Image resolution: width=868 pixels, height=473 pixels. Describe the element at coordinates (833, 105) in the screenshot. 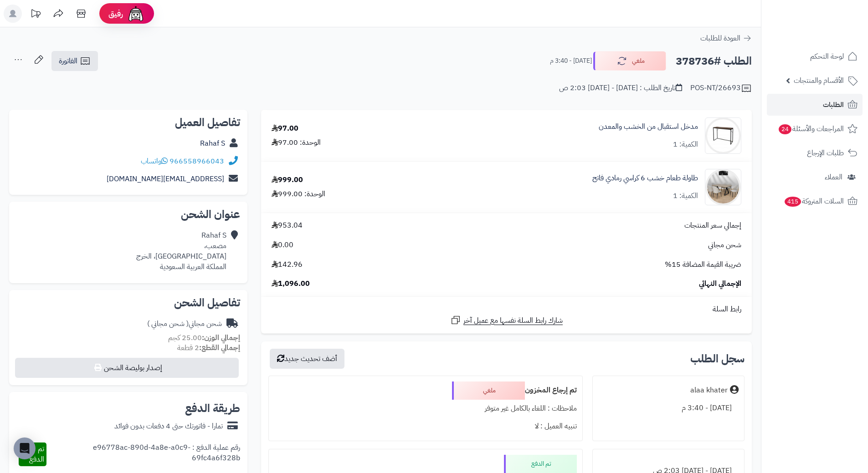

I see `span: الطلبات` at that location.